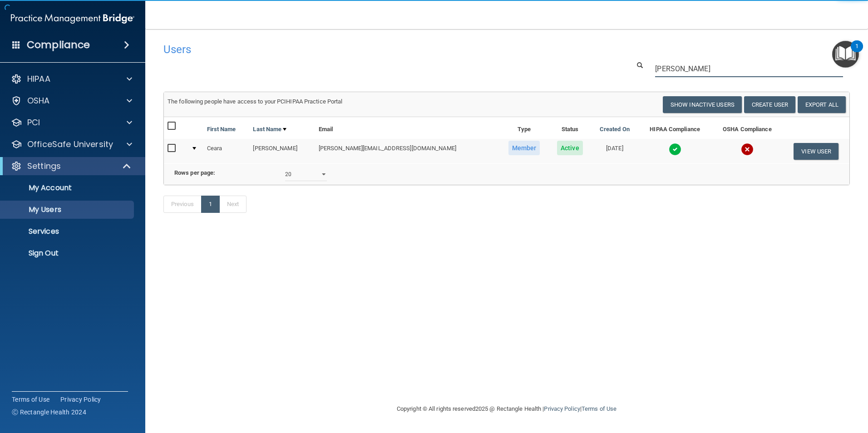 The height and width of the screenshot is (433, 868). I want to click on b: Rows per page:, so click(194, 173).